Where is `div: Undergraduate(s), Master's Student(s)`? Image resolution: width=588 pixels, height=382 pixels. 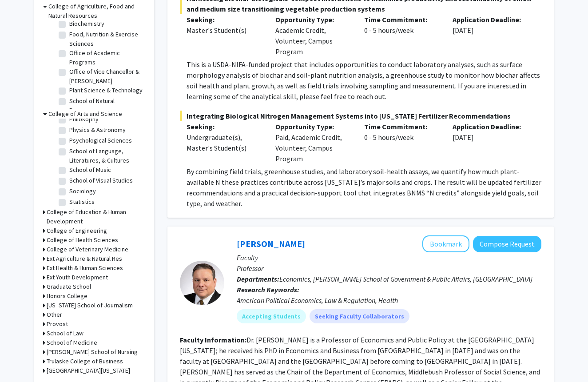
div: Undergraduate(s), Master's Student(s) is located at coordinates (224, 142).